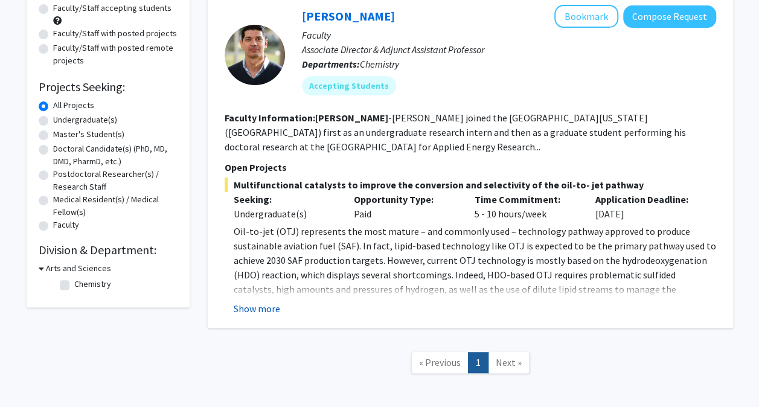 This screenshot has width=759, height=407. What do you see at coordinates (470, 185) in the screenshot?
I see `span: Multifunctional catalysts to improve the conversion and selectivity of the oil-to- jet pathway` at bounding box center [470, 185].